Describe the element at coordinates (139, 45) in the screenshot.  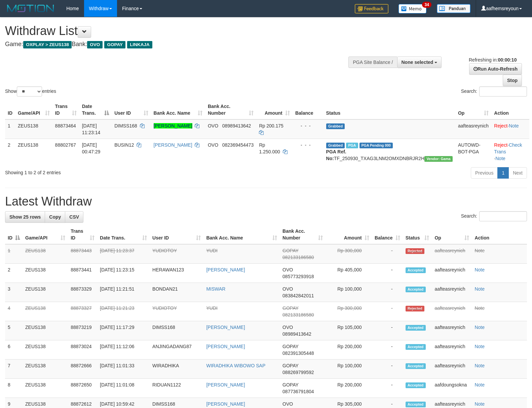
I see `span: LINKAJA` at that location.